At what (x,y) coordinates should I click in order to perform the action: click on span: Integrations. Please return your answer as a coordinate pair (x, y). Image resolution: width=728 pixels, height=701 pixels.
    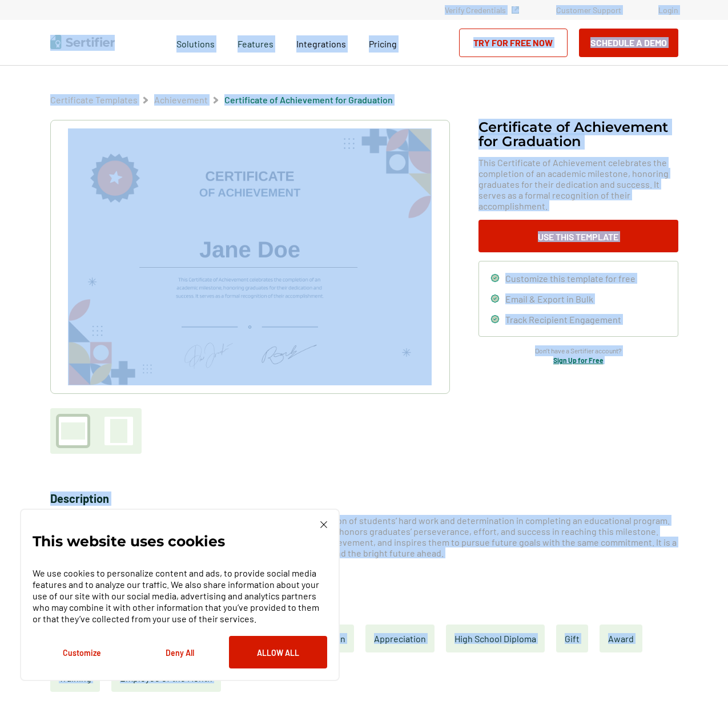
    Looking at the image, I should click on (321, 43).